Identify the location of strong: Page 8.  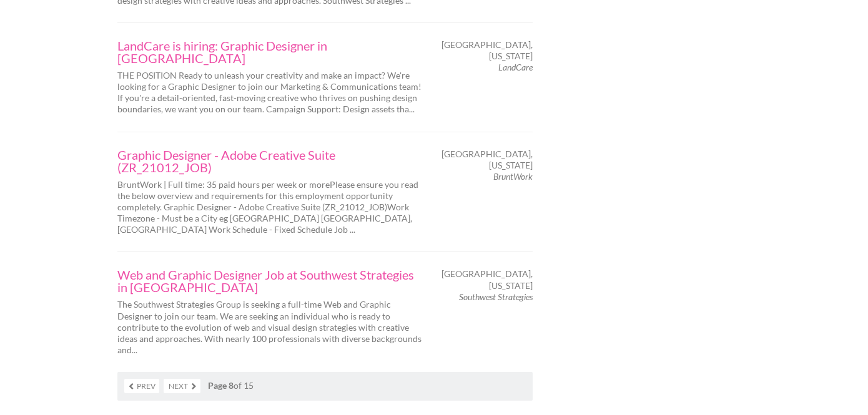
(221, 385).